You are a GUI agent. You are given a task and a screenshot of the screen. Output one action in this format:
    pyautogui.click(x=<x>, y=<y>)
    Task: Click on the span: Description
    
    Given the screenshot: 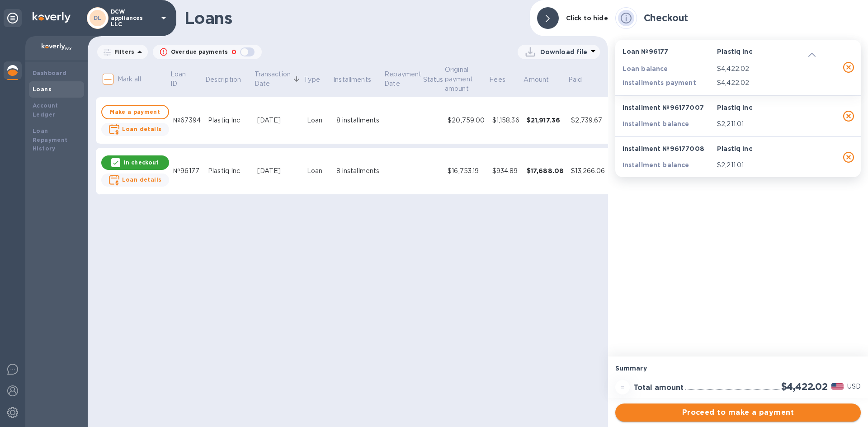 What is the action you would take?
    pyautogui.click(x=229, y=80)
    